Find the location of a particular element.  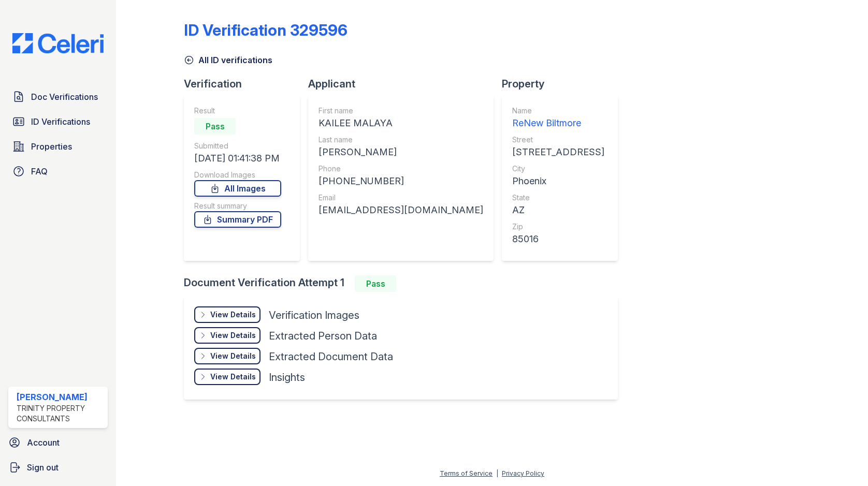

div: First name is located at coordinates (401, 111).